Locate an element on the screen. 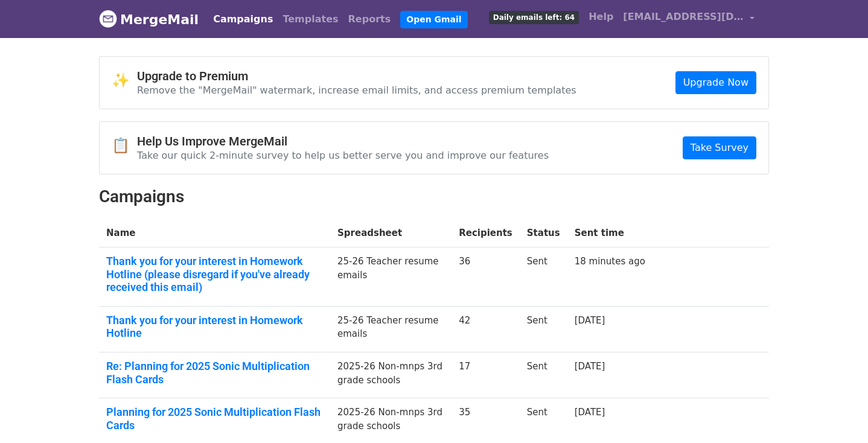  a: Thank you for your interest in Homework Hotline is located at coordinates (214, 327).